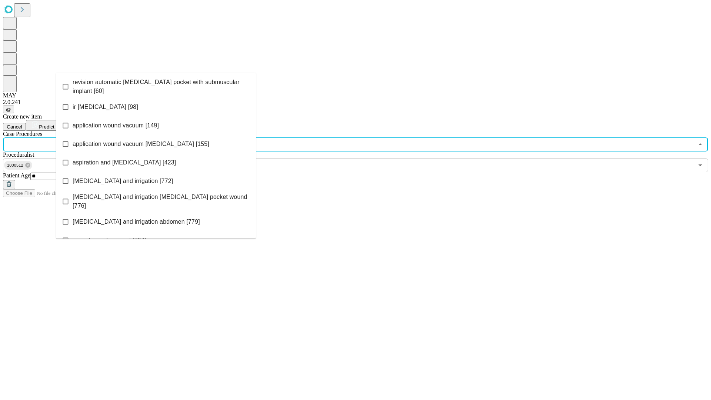 The width and height of the screenshot is (711, 400). What do you see at coordinates (46, 127) in the screenshot?
I see `span: Predict` at bounding box center [46, 127].